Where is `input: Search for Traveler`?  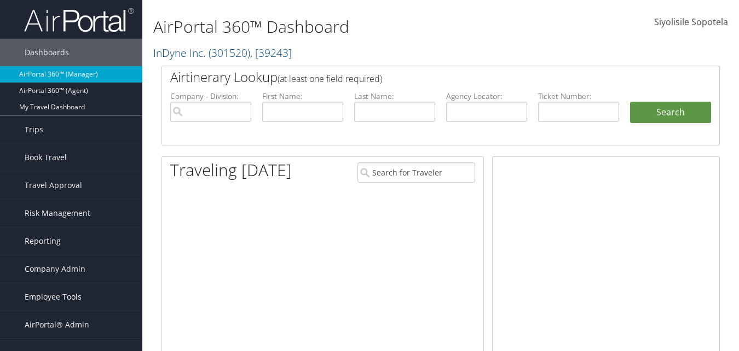 input: Search for Traveler is located at coordinates (416, 172).